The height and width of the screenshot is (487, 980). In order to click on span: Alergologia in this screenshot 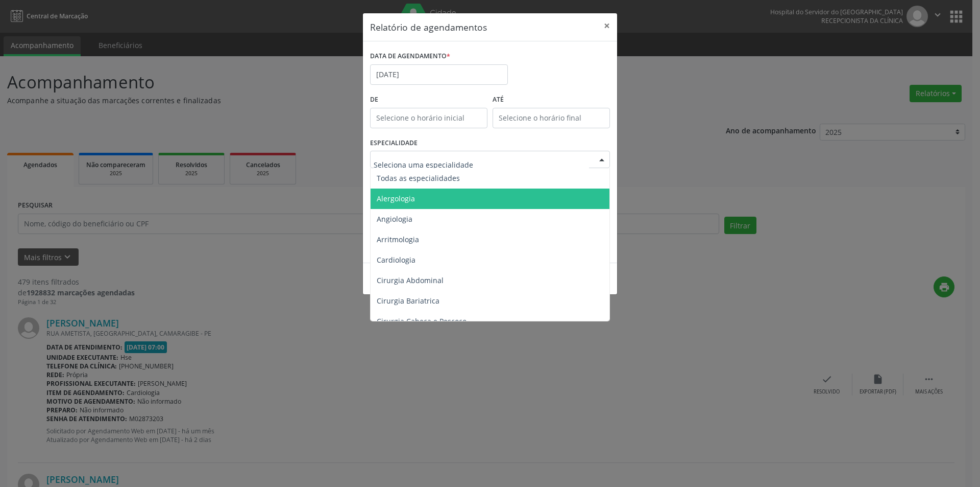, I will do `click(395, 198)`.